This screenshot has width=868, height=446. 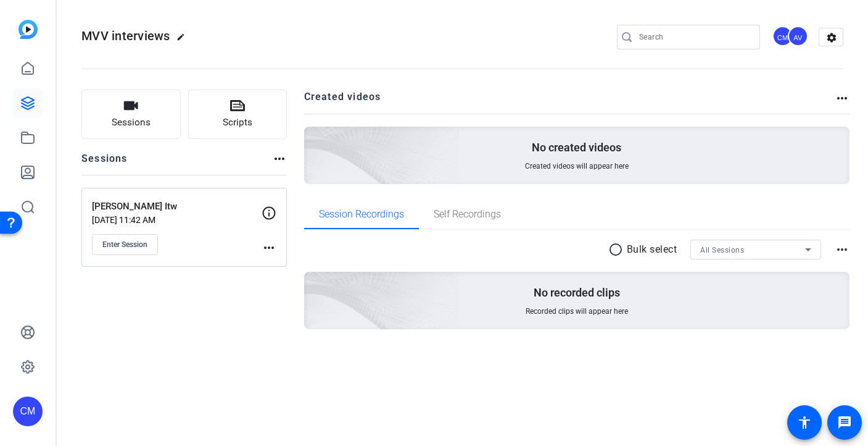 I want to click on button: Sessions, so click(x=131, y=114).